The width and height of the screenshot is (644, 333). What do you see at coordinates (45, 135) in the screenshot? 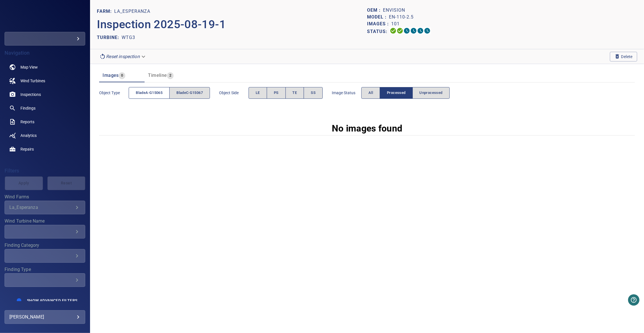
I see `a: analytics noActive` at bounding box center [45, 135].